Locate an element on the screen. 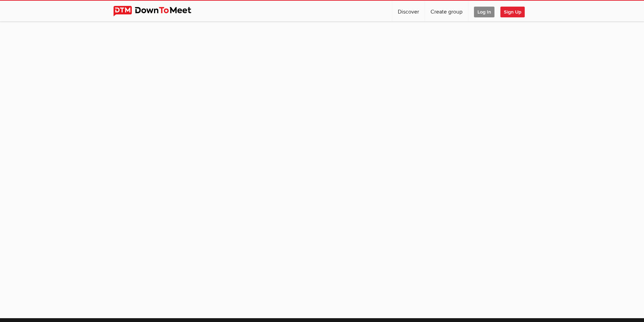 Image resolution: width=644 pixels, height=322 pixels. span: Sign Up is located at coordinates (513, 12).